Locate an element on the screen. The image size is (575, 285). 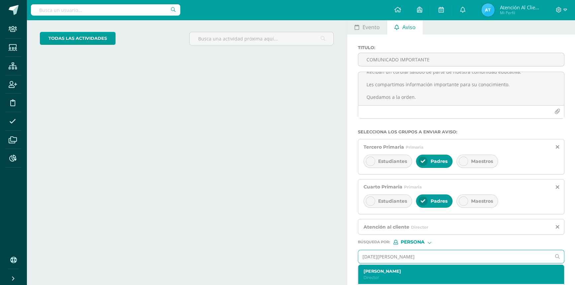
label: Titulo : is located at coordinates (462, 48).